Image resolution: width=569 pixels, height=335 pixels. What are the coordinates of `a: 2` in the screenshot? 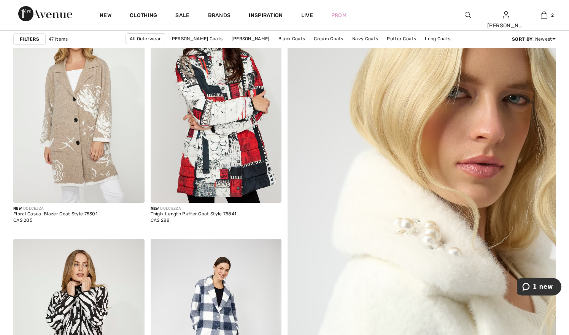 It's located at (544, 15).